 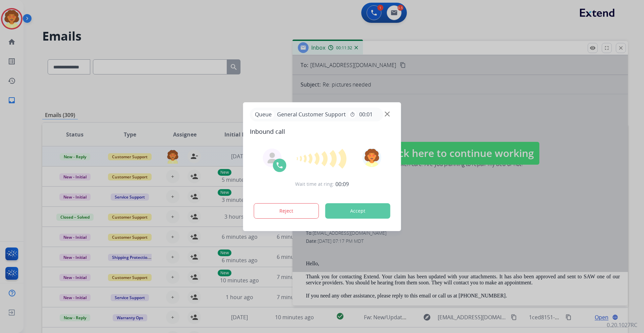 What do you see at coordinates (372, 158) in the screenshot?
I see `img: avatar` at bounding box center [372, 158].